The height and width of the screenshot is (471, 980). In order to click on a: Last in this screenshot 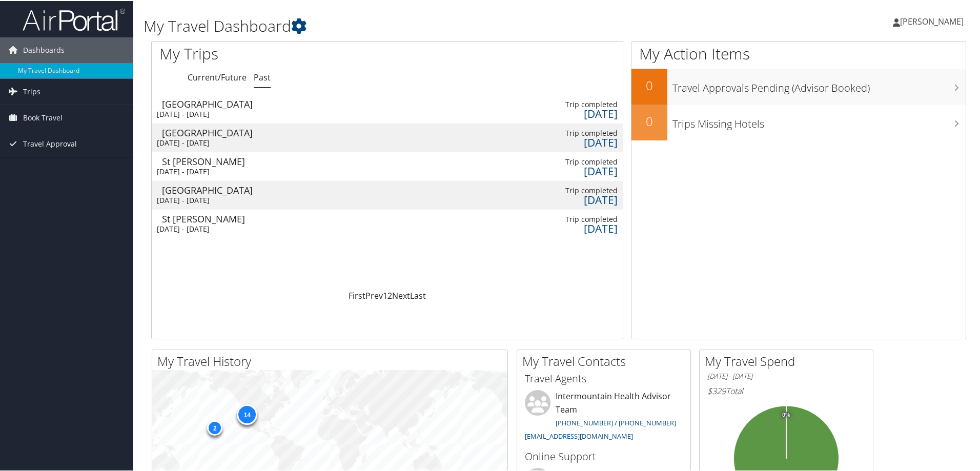, I will do `click(418, 295)`.